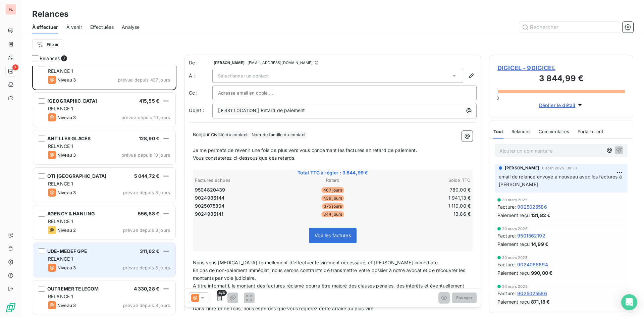 Image resolution: width=644 pixels, height=317 pixels. Describe the element at coordinates (284, 308) in the screenshot. I see `span: Dans l’intérêt de tous, nous espérons que vous règlerez cette affaire au plus vite.` at that location.